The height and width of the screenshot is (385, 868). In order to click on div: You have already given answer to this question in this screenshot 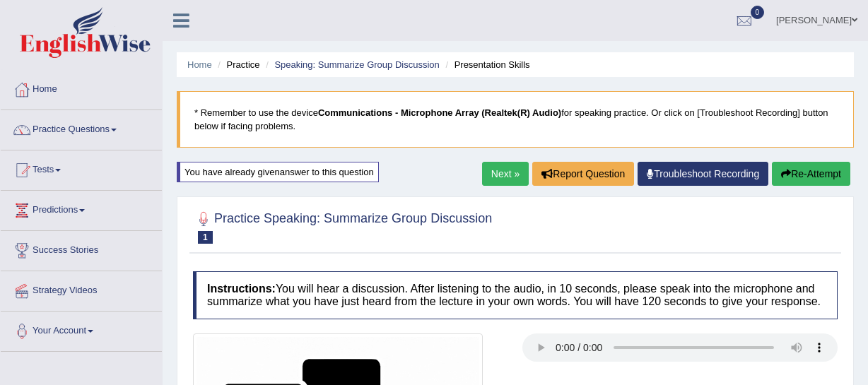, I will do `click(278, 172)`.